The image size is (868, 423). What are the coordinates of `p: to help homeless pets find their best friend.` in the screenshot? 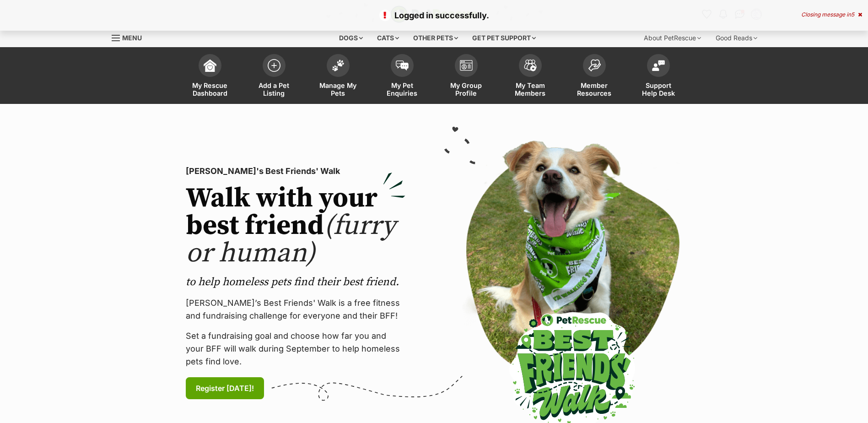 It's located at (296, 282).